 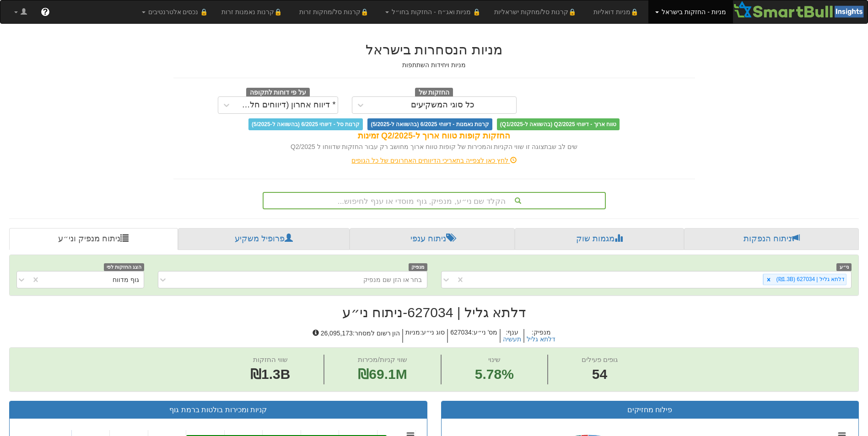 I want to click on a: ניתוח הנפקות, so click(x=771, y=239).